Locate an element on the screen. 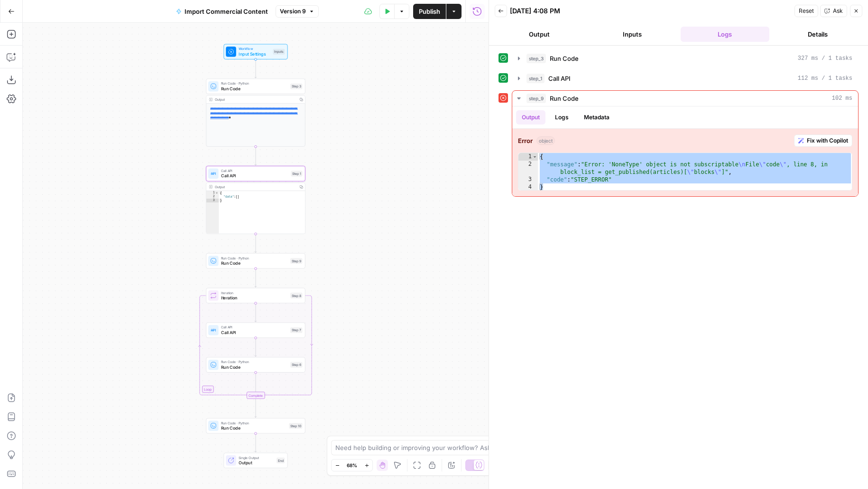 This screenshot has height=489, width=868. span: Toggle code folding, rows 1 through 4 is located at coordinates (535, 156).